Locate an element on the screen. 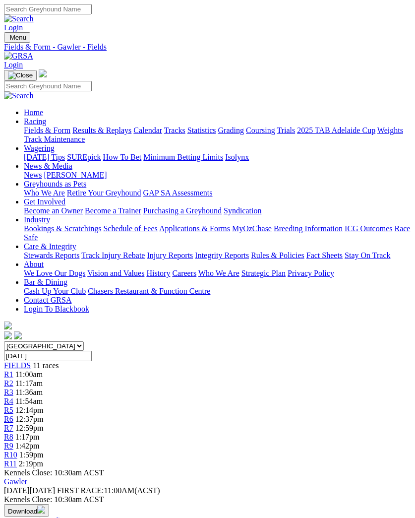 This screenshot has width=415, height=518. img: twitter.svg is located at coordinates (18, 335).